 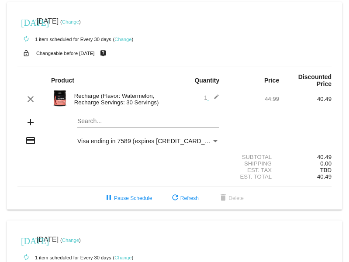 What do you see at coordinates (109, 198) in the screenshot?
I see `mat-icon: pause` at bounding box center [109, 198].